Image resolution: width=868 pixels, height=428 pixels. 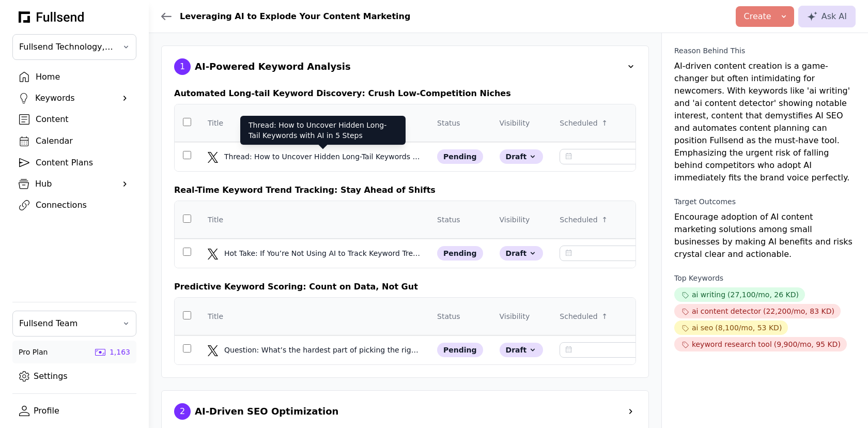 I want to click on div: Content Plans, so click(x=83, y=163).